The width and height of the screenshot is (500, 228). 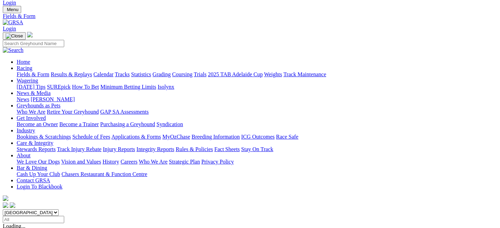 I want to click on a: Home, so click(x=23, y=62).